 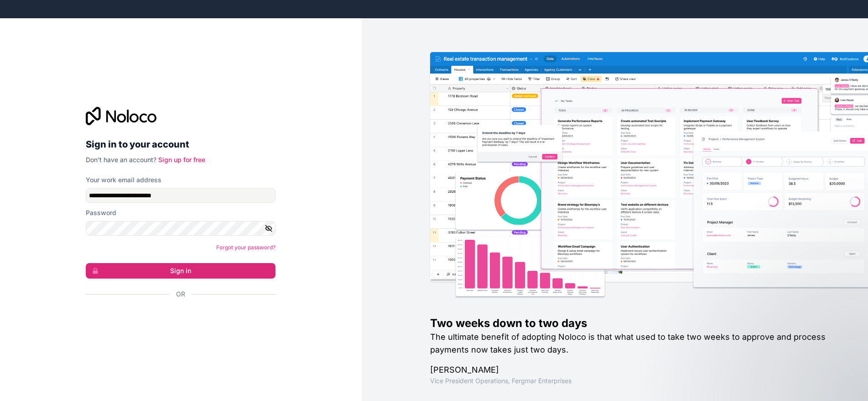 I want to click on button: Sign in, so click(x=181, y=271).